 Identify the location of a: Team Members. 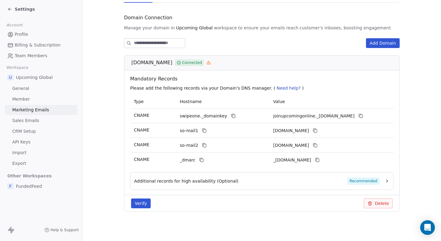
(41, 56).